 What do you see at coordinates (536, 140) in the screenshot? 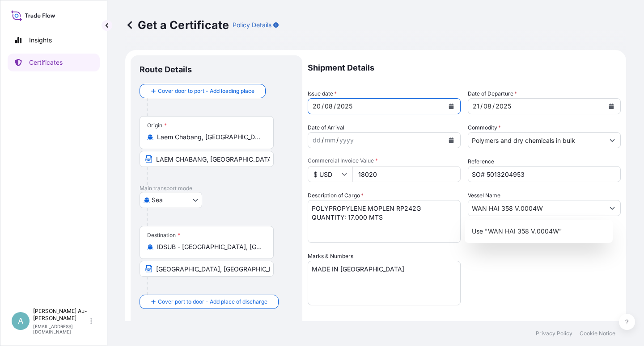
I see `input: Type to search commodity` at bounding box center [536, 140].